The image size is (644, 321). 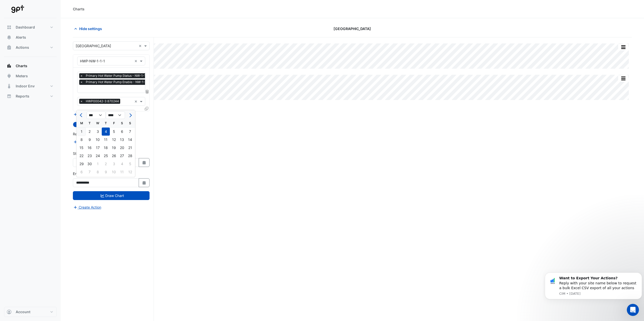 I want to click on div: Friday, October 10, 2025, so click(x=113, y=172).